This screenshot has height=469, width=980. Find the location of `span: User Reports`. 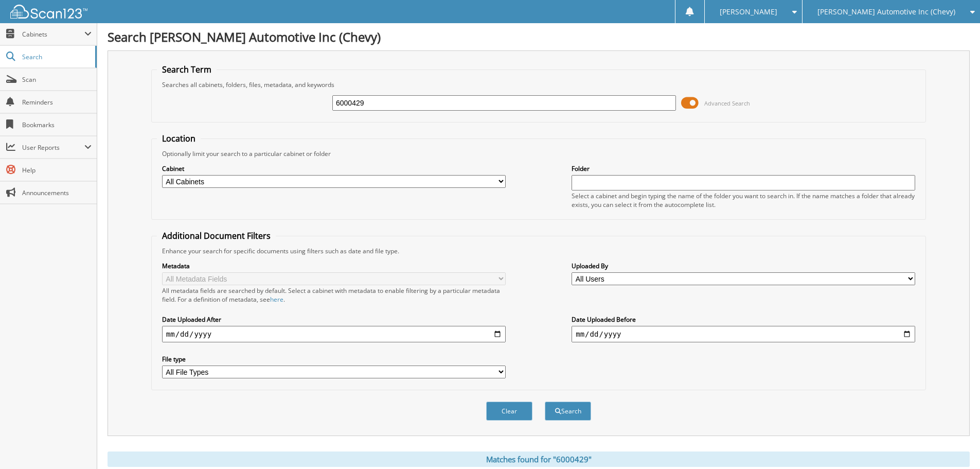

span: User Reports is located at coordinates (53, 147).